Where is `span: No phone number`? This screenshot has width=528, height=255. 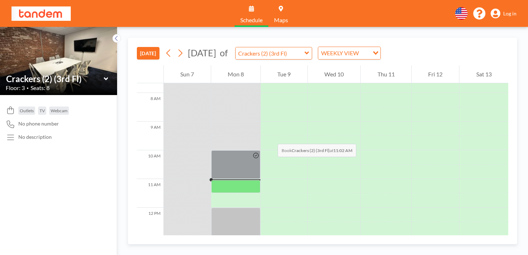 span: No phone number is located at coordinates (38, 124).